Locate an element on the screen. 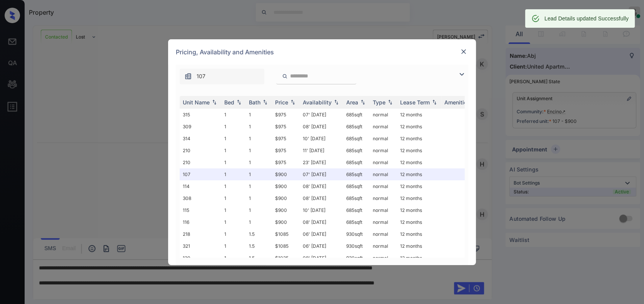 This screenshot has width=644, height=304. div: Bath is located at coordinates (255, 102).